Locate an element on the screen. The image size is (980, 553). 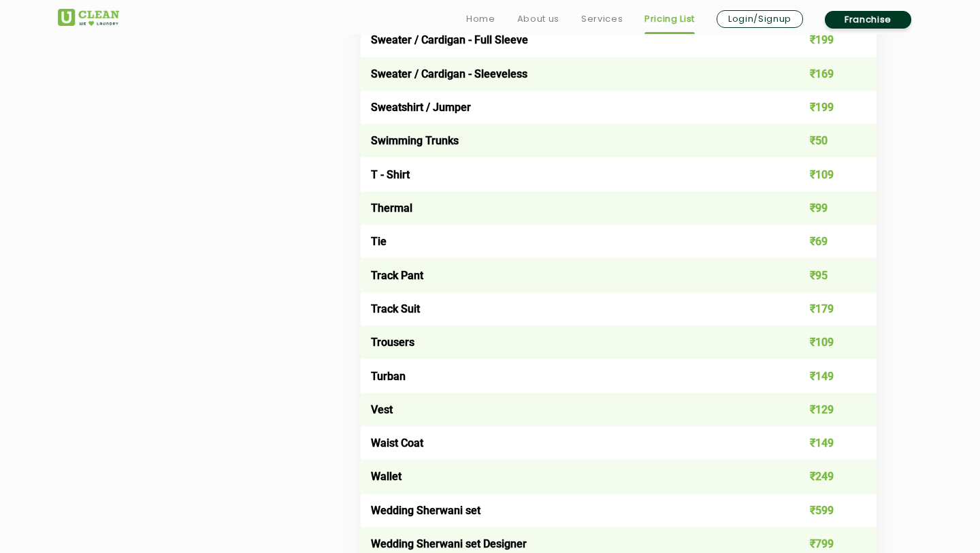
td: Trousers is located at coordinates (567, 342).